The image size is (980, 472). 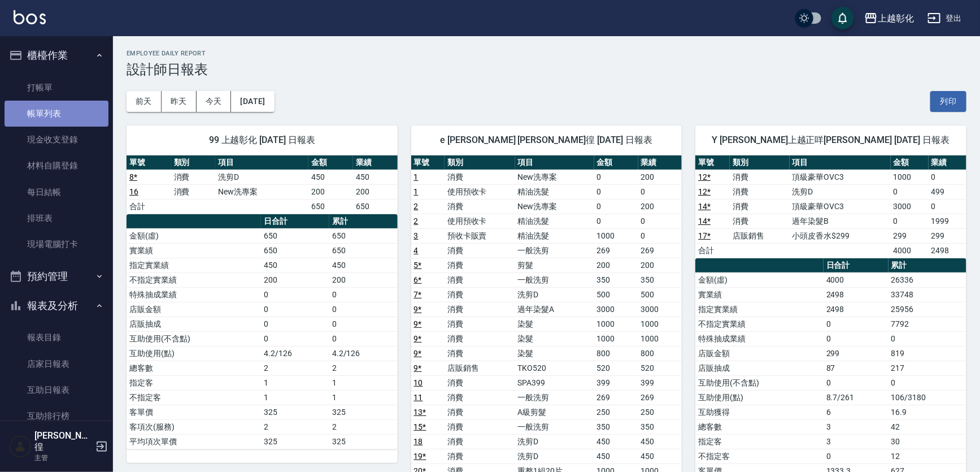 I want to click on h2: Employee Daily Report, so click(x=546, y=53).